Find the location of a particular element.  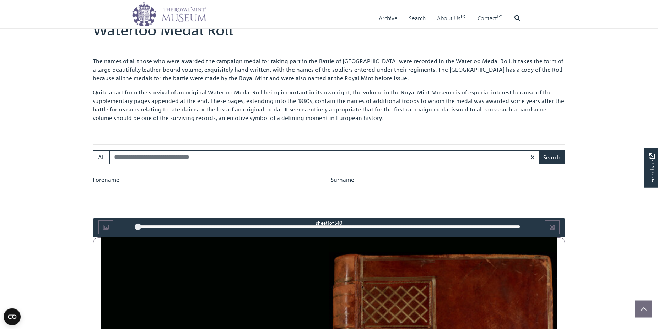

h1: Waterloo Medal Roll is located at coordinates (329, 33).